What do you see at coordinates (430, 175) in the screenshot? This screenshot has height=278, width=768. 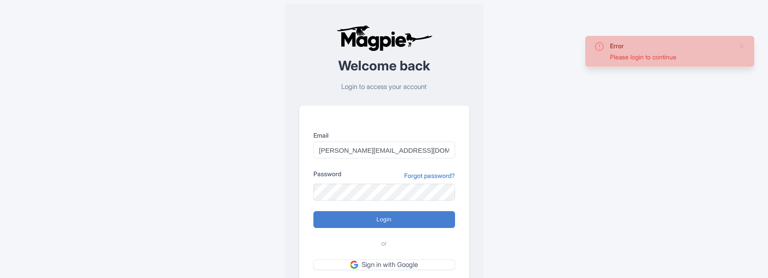 I see `a: Forgot password?` at bounding box center [430, 175].